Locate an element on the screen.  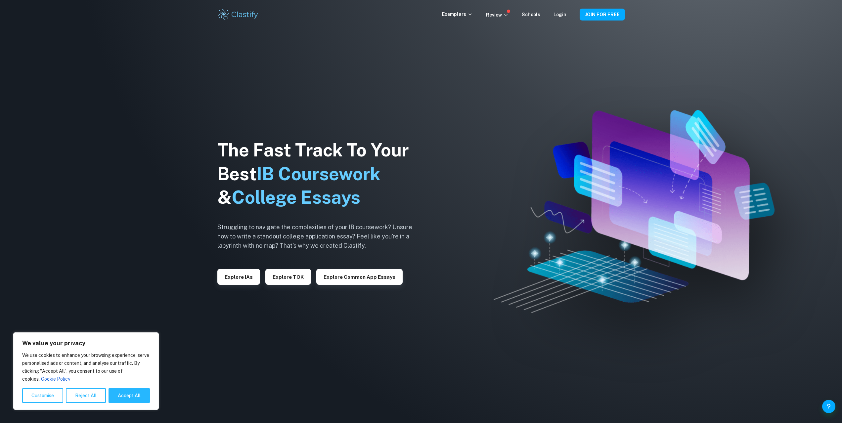
img: Clastify logo is located at coordinates (238, 15).